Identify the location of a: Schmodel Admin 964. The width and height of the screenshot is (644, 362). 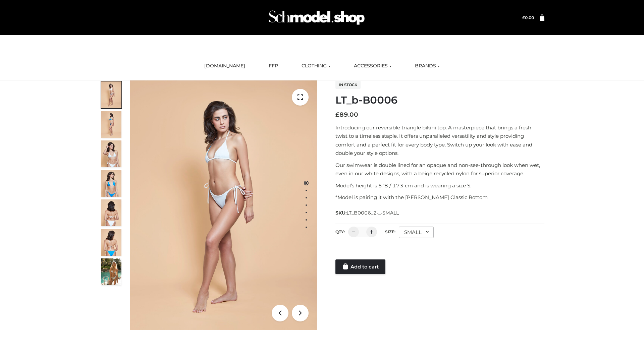
(317, 18).